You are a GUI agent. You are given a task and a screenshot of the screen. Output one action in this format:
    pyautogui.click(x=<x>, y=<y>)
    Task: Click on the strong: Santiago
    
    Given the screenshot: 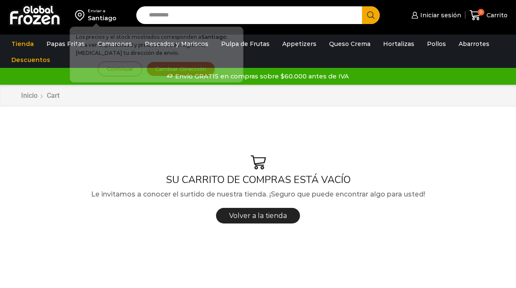 What is the action you would take?
    pyautogui.click(x=214, y=37)
    